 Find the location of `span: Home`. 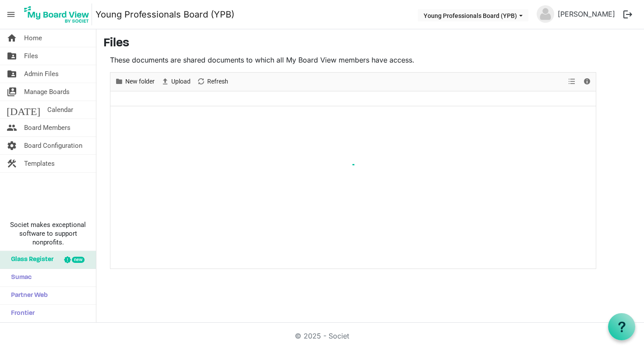

span: Home is located at coordinates (33, 38).